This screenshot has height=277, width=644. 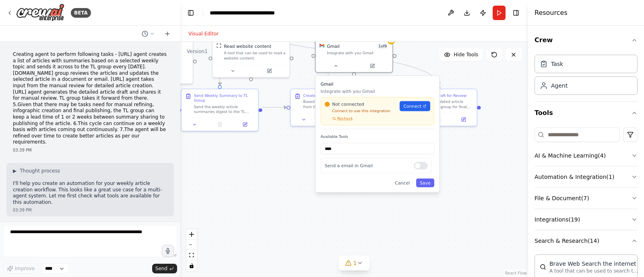 What do you see at coordinates (348, 104) in the screenshot?
I see `span: Not connected` at bounding box center [348, 104].